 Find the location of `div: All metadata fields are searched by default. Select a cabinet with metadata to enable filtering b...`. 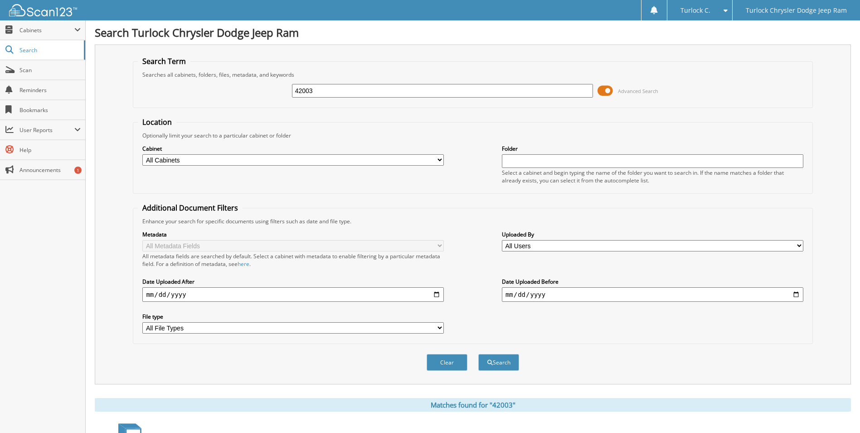

div: All metadata fields are searched by default. Select a cabinet with metadata to enable filtering b... is located at coordinates (293, 260).